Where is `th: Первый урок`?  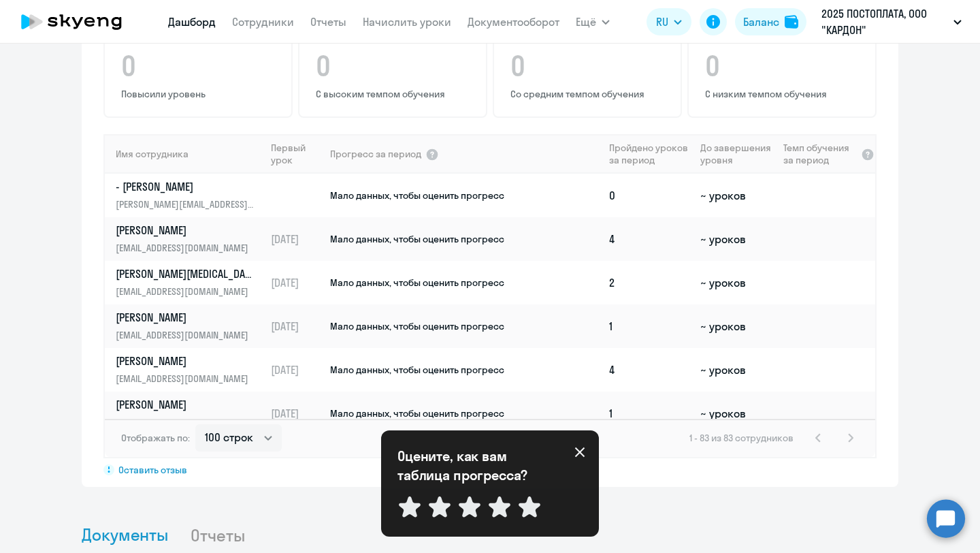
th: Первый урок is located at coordinates (297, 154).